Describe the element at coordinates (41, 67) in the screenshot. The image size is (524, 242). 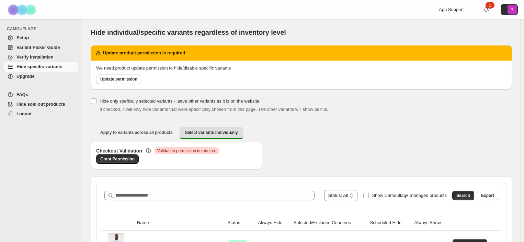
I see `a: Hide specific variants` at that location.